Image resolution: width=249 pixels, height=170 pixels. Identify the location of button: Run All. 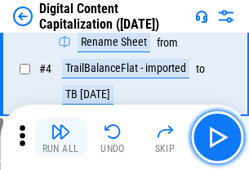
(61, 137).